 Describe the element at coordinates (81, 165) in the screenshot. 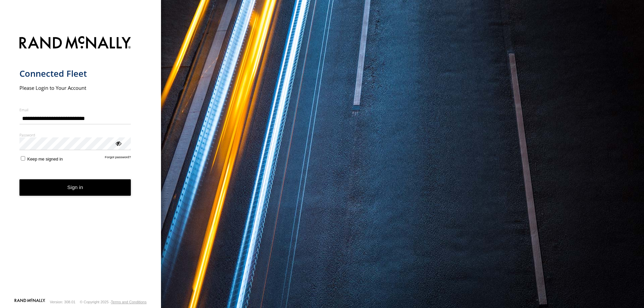

I see `form: main` at that location.